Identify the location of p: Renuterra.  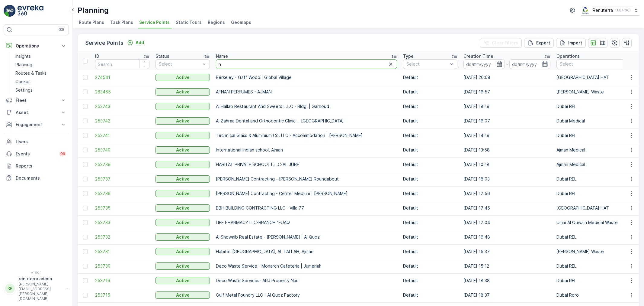
(603, 10).